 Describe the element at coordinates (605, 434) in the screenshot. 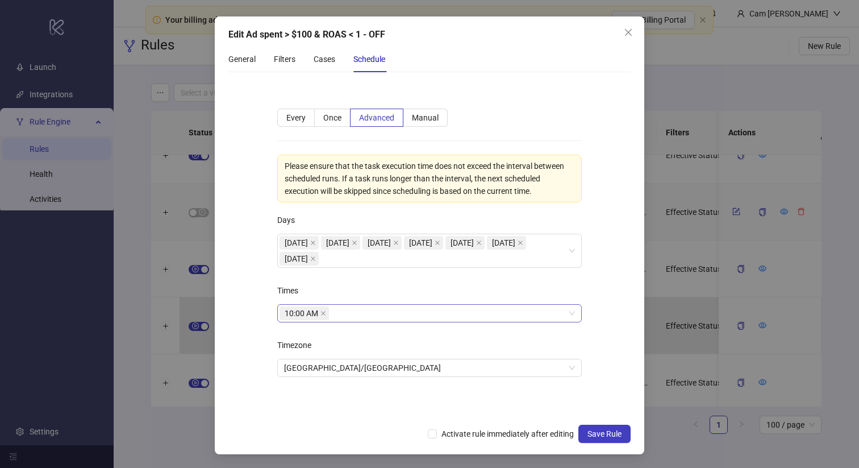

I see `span: Save Rule` at that location.